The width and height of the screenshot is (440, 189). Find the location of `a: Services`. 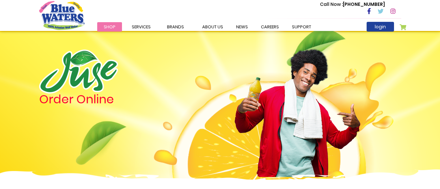

a: Services is located at coordinates (141, 27).